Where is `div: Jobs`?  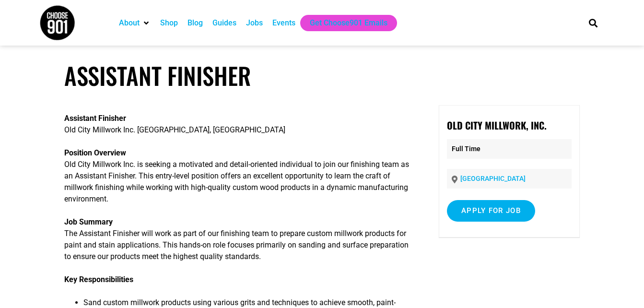
div: Jobs is located at coordinates (254, 23).